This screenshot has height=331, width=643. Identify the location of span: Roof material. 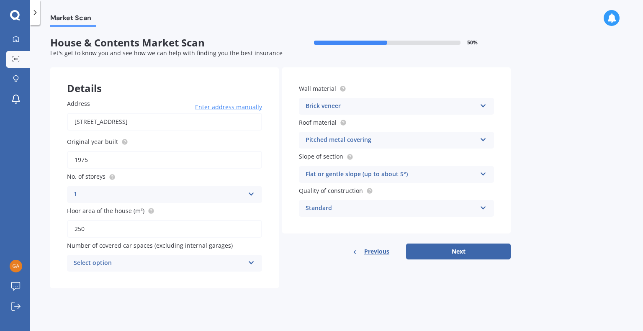
(318, 122).